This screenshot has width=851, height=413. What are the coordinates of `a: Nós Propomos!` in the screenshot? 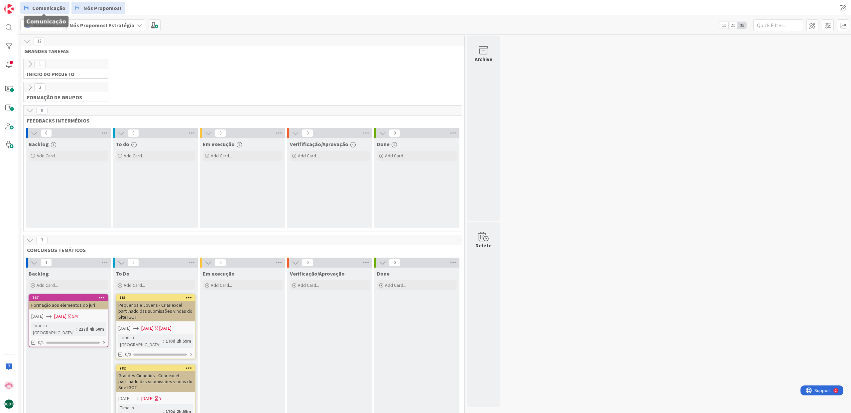 It's located at (98, 8).